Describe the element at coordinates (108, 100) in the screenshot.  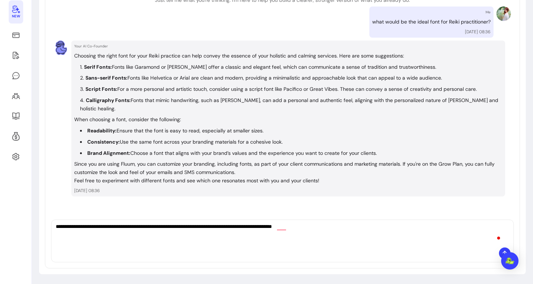
I see `strong: Calligraphy Fonts:` at that location.